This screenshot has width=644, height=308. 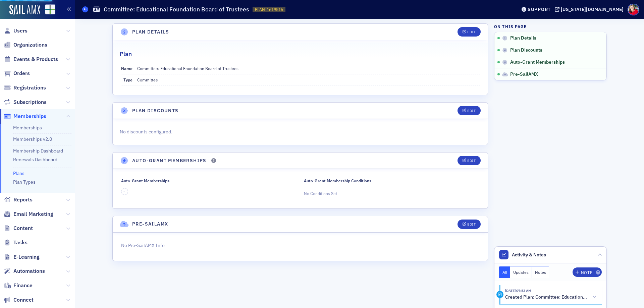 I want to click on a: Reports, so click(x=18, y=200).